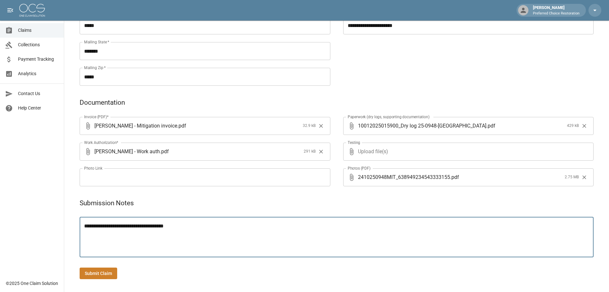  I want to click on span: Contact Us, so click(38, 93).